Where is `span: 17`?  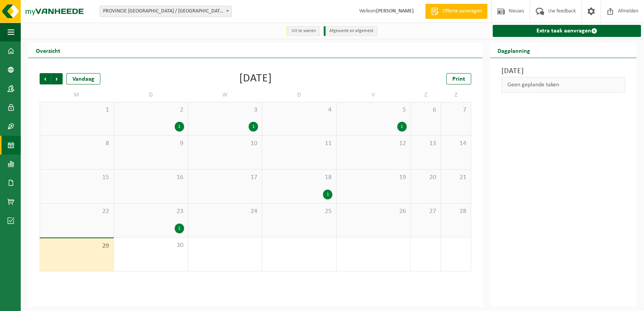 span: 17 is located at coordinates (225, 177).